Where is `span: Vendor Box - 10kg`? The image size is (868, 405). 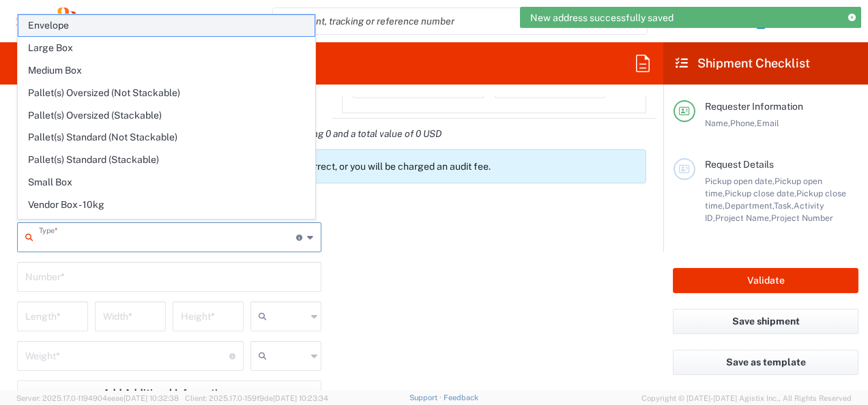
span: Vendor Box - 10kg is located at coordinates (167, 205).